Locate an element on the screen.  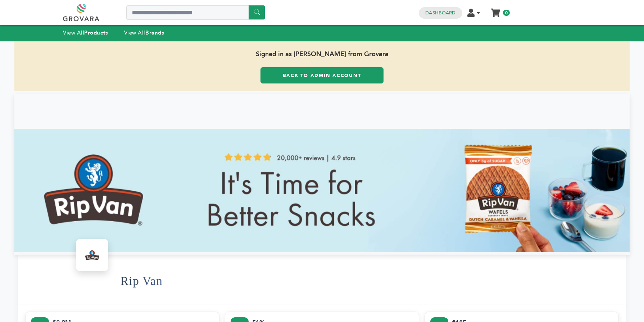
a: Back to Admin Account is located at coordinates (322, 75).